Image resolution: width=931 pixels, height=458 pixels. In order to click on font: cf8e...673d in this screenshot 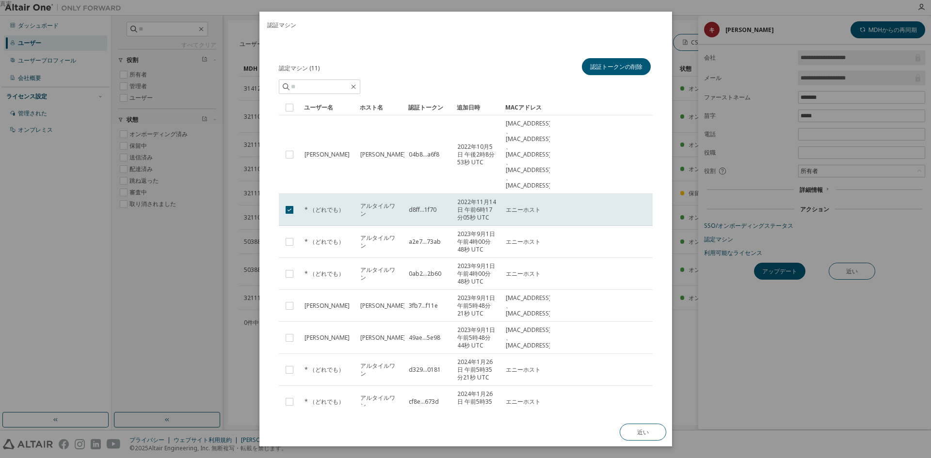, I will do `click(423, 401)`.